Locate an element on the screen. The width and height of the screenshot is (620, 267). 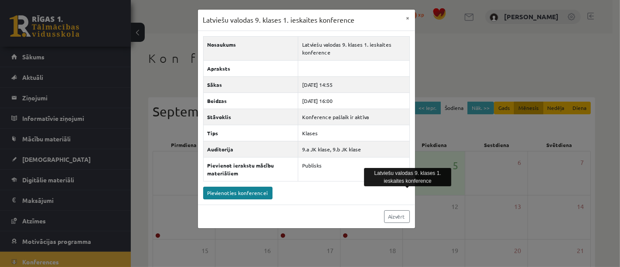
h3: Latviešu valodas 9. klases 1. ieskaites konference is located at coordinates (279, 20).